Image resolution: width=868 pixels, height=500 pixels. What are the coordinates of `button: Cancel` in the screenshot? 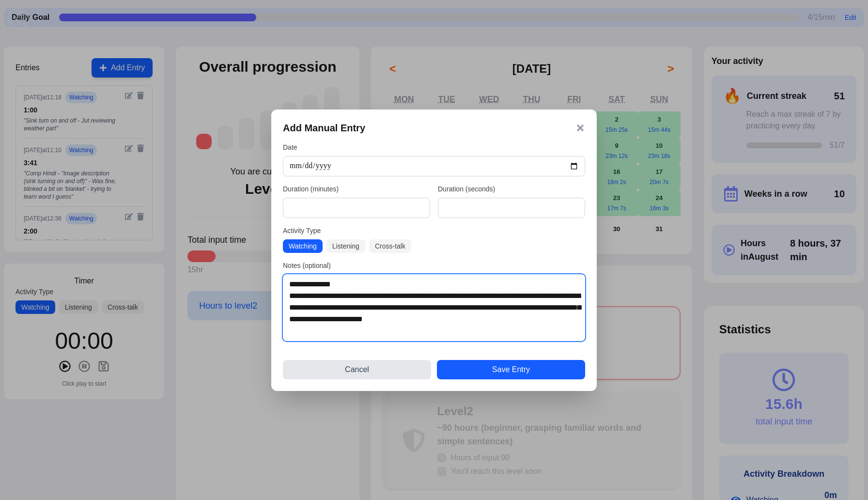 It's located at (357, 369).